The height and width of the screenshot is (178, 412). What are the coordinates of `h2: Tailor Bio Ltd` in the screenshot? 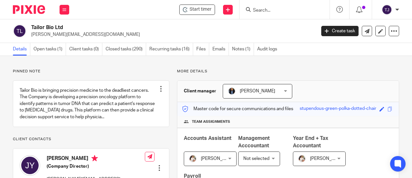 It's located at (143, 27).